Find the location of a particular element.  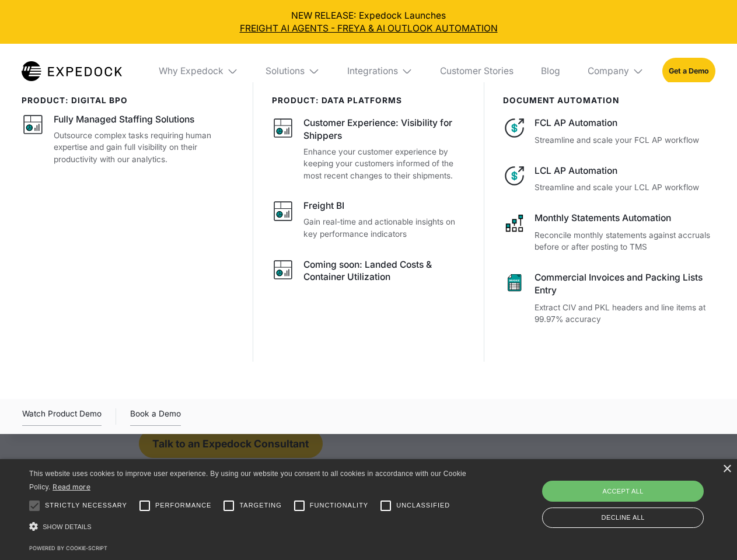

a: Get a Demo is located at coordinates (688, 70).